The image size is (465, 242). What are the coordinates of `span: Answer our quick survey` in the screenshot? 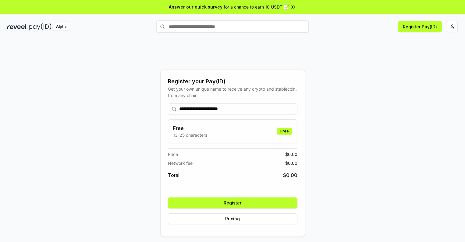 It's located at (196, 7).